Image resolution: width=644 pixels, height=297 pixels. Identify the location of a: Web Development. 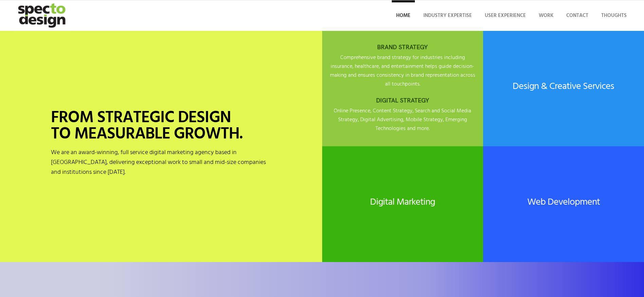
(564, 202).